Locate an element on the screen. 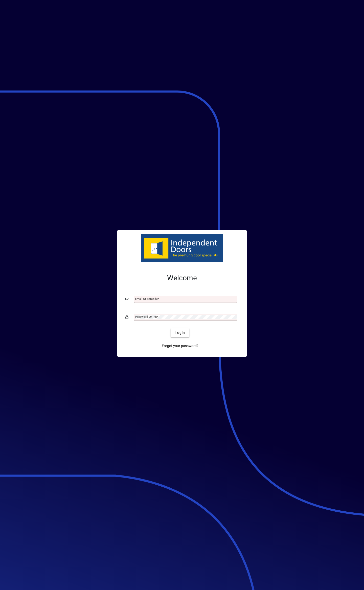 The width and height of the screenshot is (364, 590). span: Forgot your password? is located at coordinates (180, 346).